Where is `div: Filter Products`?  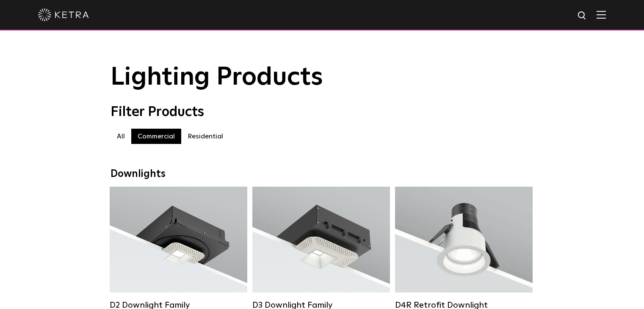 div: Filter Products is located at coordinates (322, 112).